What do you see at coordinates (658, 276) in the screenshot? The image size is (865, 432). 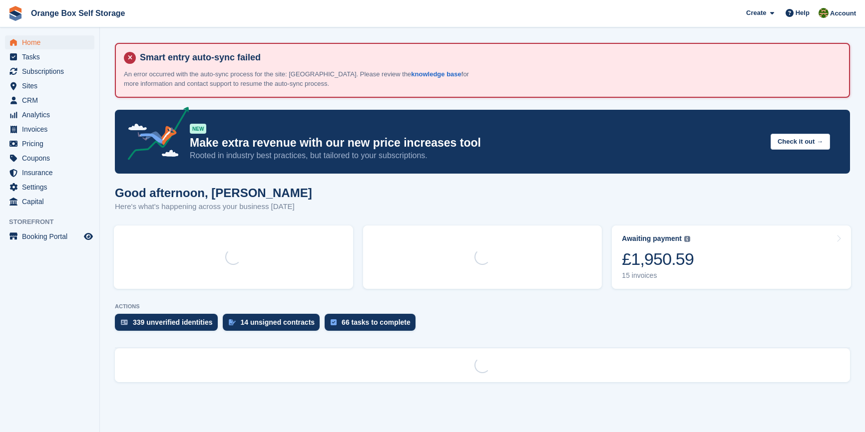 I see `div: 15 invoices` at bounding box center [658, 276].